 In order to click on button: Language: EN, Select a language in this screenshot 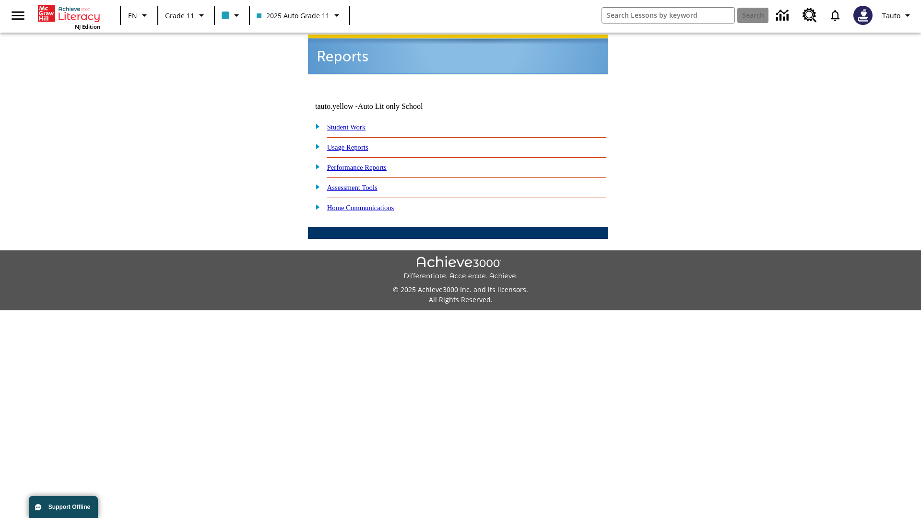, I will do `click(139, 15)`.